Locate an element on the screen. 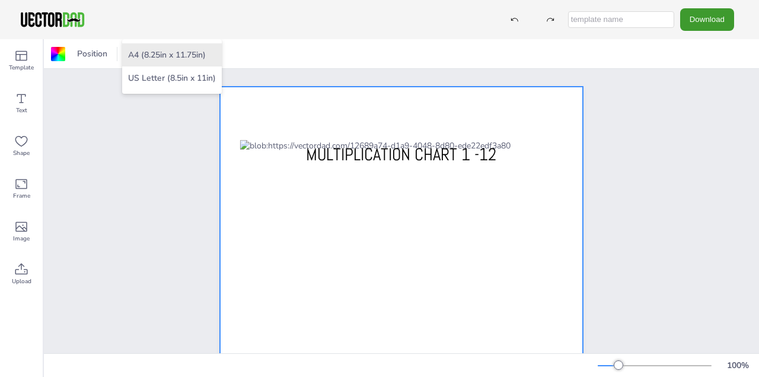  img: VectorDad-1.png is located at coordinates (52, 20).